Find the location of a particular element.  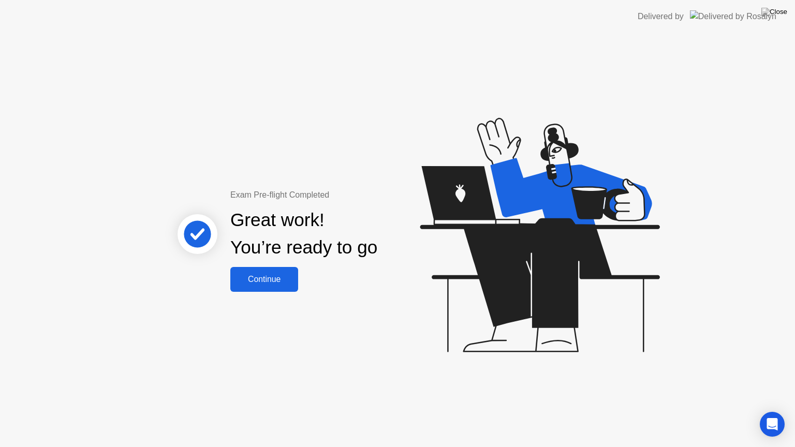

div: Open Intercom Messenger is located at coordinates (772, 425).